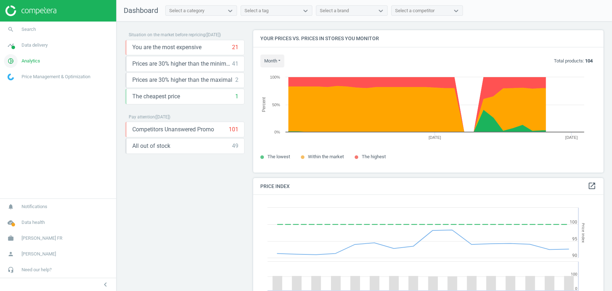 This screenshot has height=291, width=612. What do you see at coordinates (11, 77) in the screenshot?
I see `img: wGWNvw8QSZomAAAAABJRU5ErkJggg==` at bounding box center [11, 77].